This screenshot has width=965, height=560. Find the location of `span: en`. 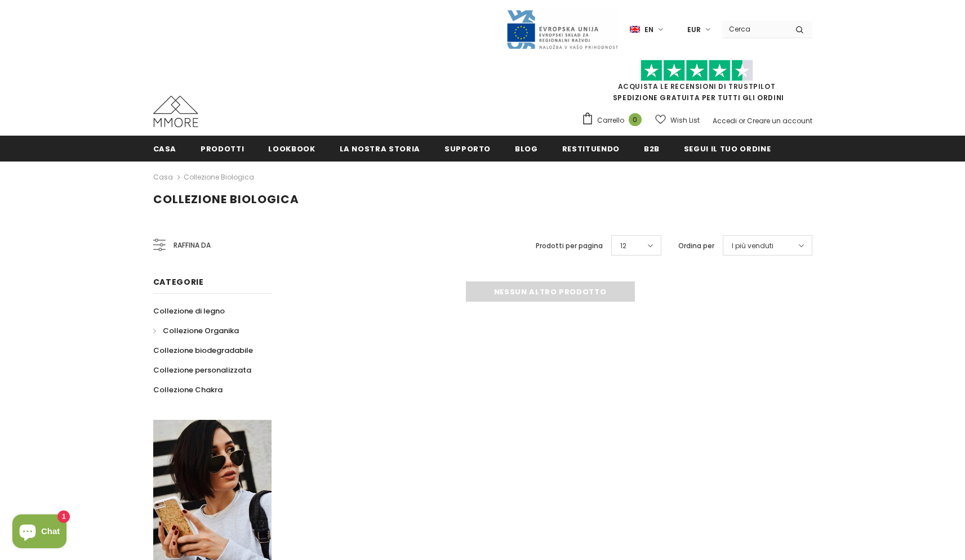

span: en is located at coordinates (649, 30).